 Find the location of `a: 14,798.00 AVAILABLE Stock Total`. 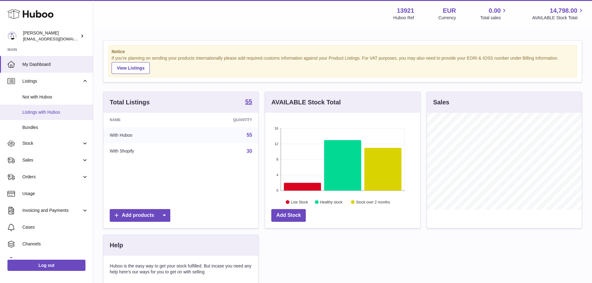

a: 14,798.00 AVAILABLE Stock Total is located at coordinates (558, 14).